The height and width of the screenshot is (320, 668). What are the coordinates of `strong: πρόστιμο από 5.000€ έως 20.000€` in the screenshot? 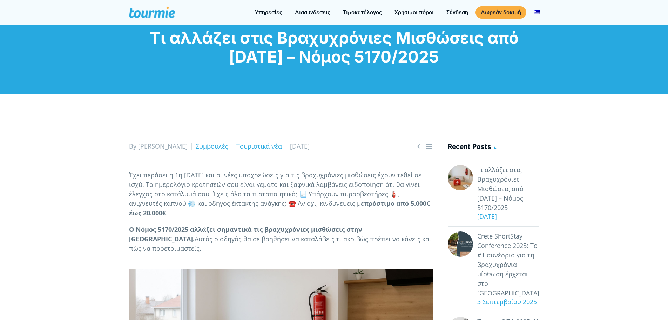 It's located at (280, 208).